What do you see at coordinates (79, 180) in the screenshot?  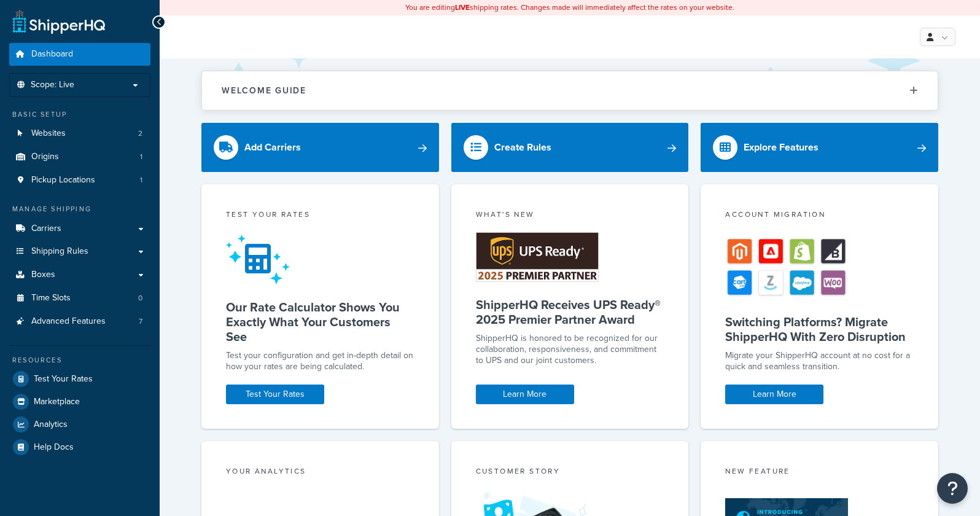 I see `a: Pickup Locations1` at bounding box center [79, 180].